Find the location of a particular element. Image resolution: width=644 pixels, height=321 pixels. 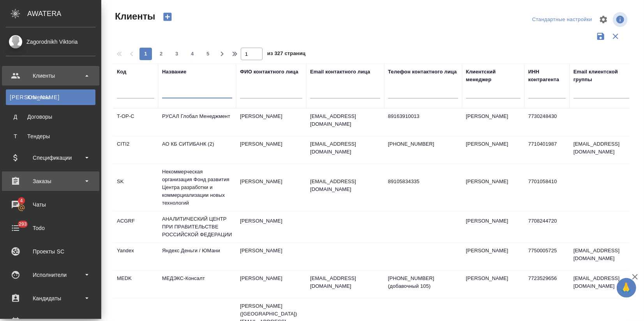

div: ИНН контрагента is located at coordinates (547, 76).